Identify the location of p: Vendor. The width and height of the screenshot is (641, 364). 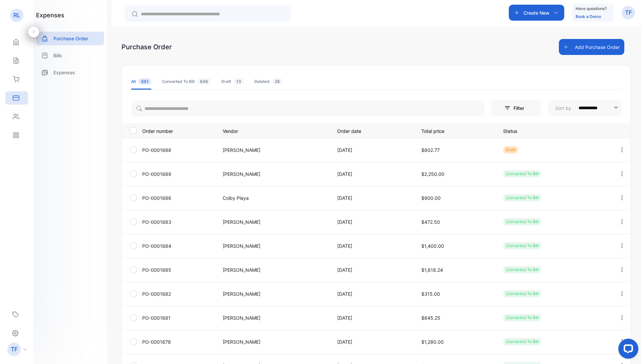
(273, 130).